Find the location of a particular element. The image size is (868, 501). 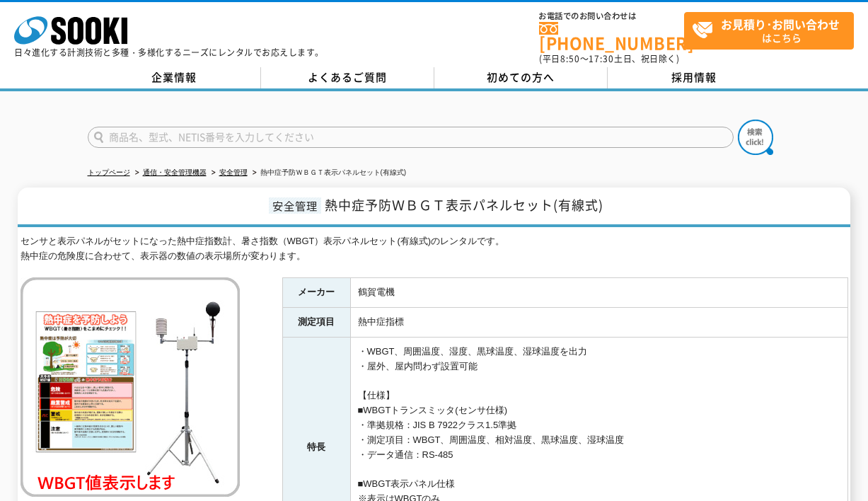

a: トップページ is located at coordinates (109, 172).